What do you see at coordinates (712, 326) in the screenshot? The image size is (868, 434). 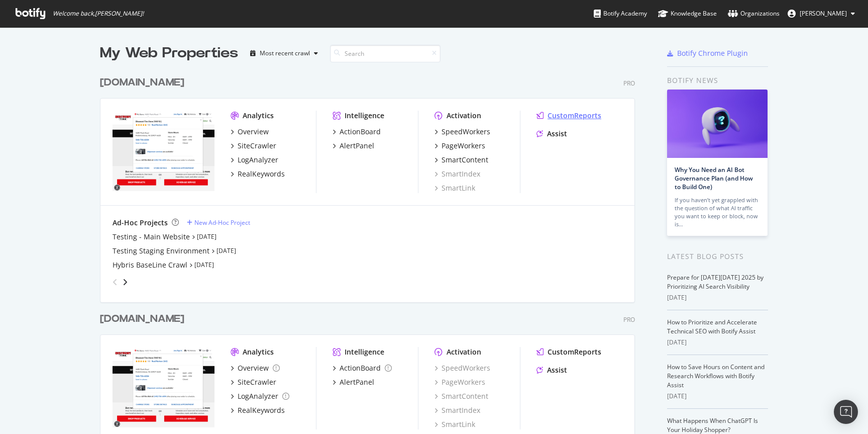 I see `a: How to Prioritize and Accelerate Technical SEO with Botify Assist` at bounding box center [712, 326].